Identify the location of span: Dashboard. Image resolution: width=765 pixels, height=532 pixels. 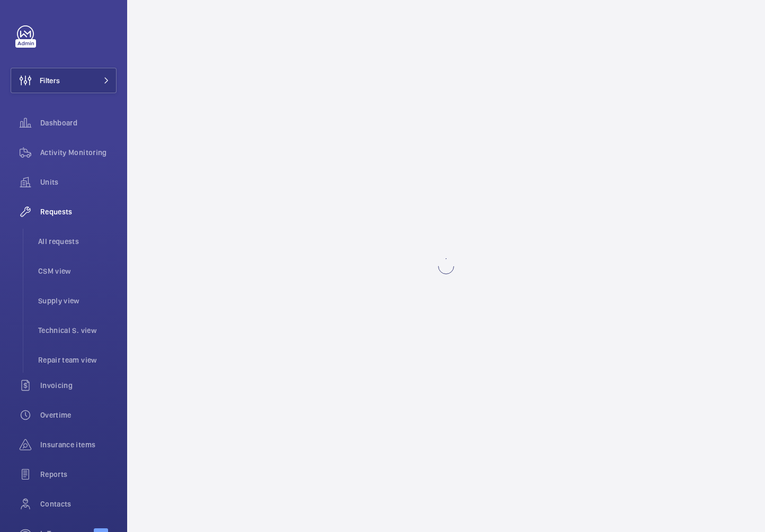
(78, 123).